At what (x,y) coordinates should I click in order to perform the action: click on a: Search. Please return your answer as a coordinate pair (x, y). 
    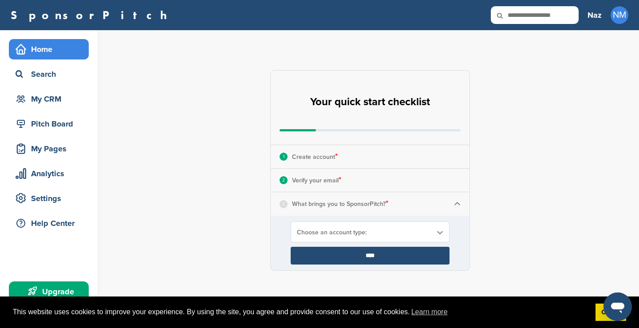
    Looking at the image, I should click on (49, 74).